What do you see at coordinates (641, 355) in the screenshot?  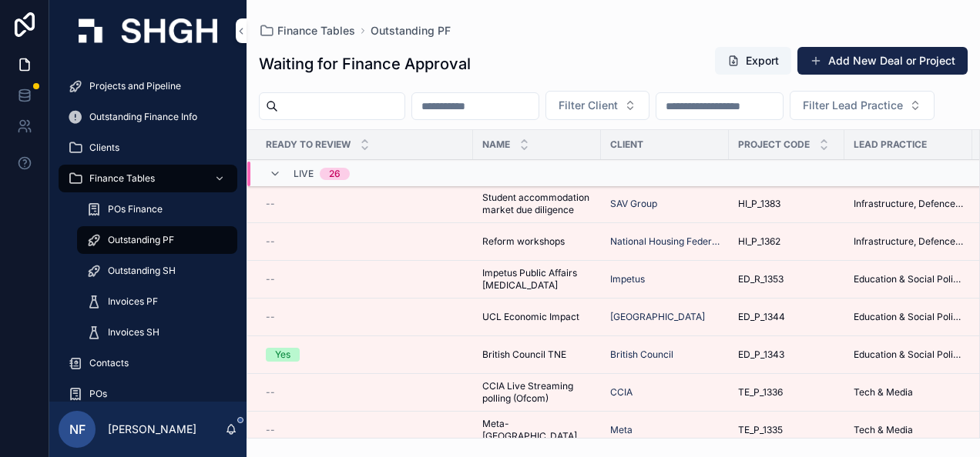 I see `span: British Council` at bounding box center [641, 355].